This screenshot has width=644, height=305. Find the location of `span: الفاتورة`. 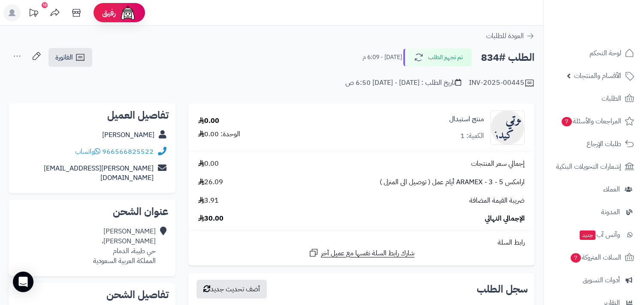

span: الفاتورة is located at coordinates (64, 57).